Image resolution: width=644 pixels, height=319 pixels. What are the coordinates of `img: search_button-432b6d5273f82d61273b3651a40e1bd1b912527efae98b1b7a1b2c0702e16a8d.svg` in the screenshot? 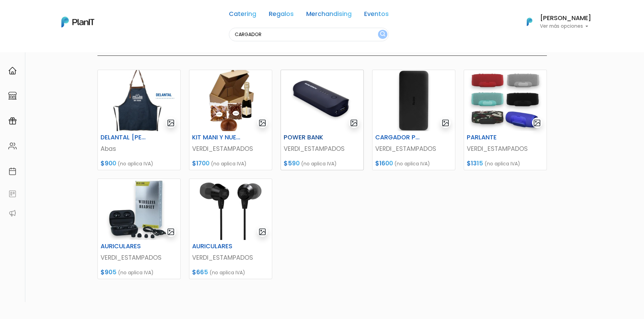 It's located at (382, 34).